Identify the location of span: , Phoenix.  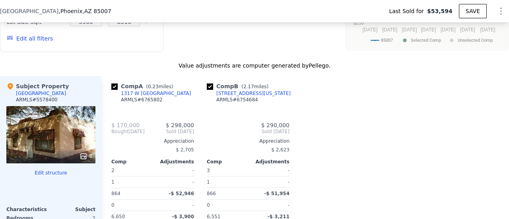
(85, 11).